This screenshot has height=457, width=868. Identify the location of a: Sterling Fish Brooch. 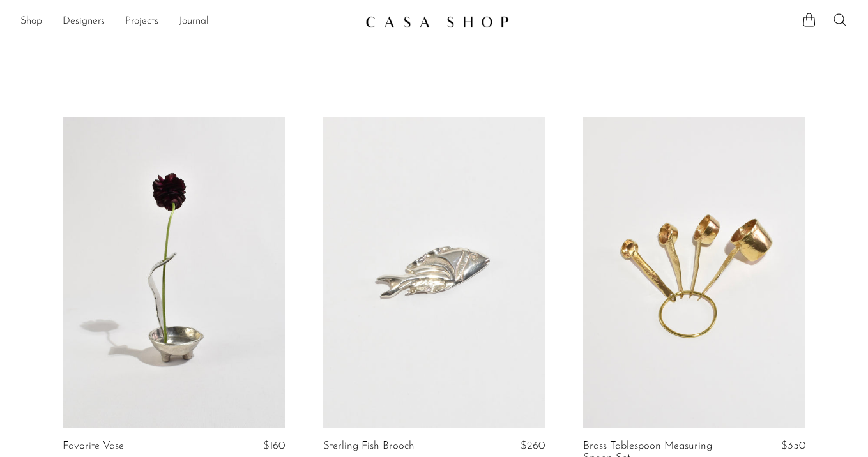
(368, 446).